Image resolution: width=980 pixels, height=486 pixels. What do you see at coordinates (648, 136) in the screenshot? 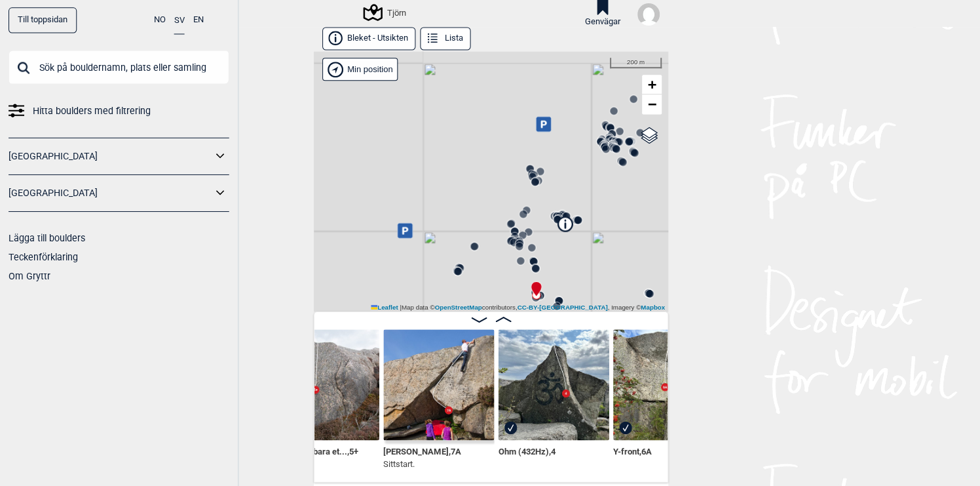
I see `a: Layers` at bounding box center [648, 136].